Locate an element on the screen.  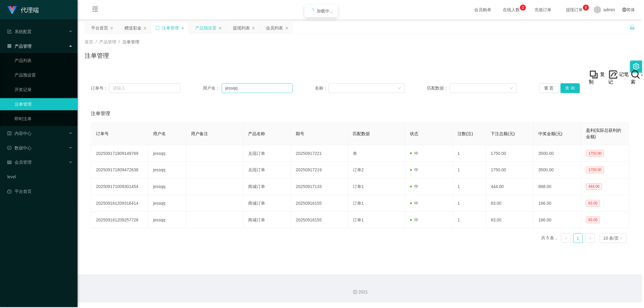
a: level is located at coordinates (40, 177).